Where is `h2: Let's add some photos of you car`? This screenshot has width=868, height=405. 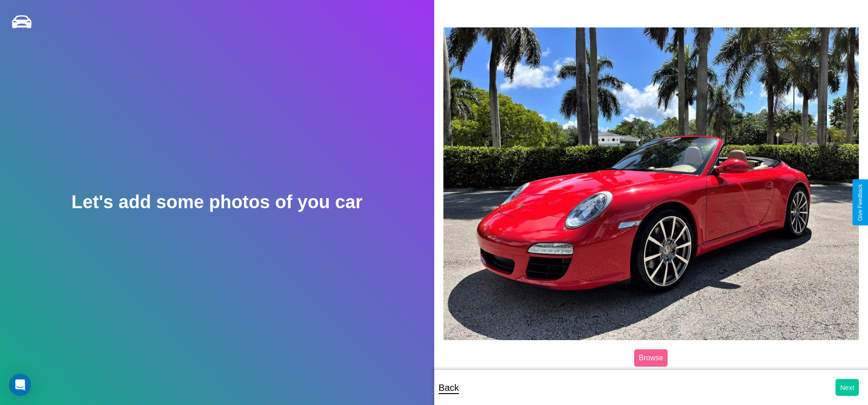
h2: Let's add some photos of you car is located at coordinates (217, 202).